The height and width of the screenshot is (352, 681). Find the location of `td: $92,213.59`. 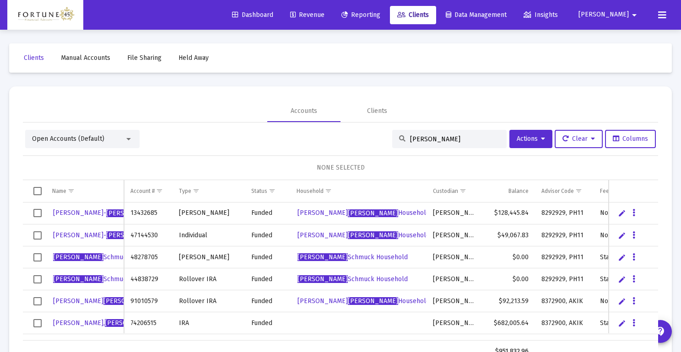

td: $92,213.59 is located at coordinates (508, 302).